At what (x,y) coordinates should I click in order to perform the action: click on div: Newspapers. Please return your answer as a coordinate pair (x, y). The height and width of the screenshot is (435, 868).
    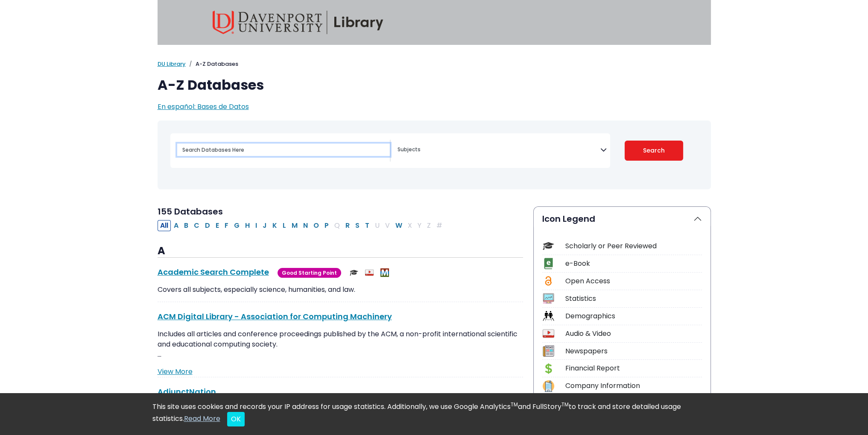
    Looking at the image, I should click on (634, 351).